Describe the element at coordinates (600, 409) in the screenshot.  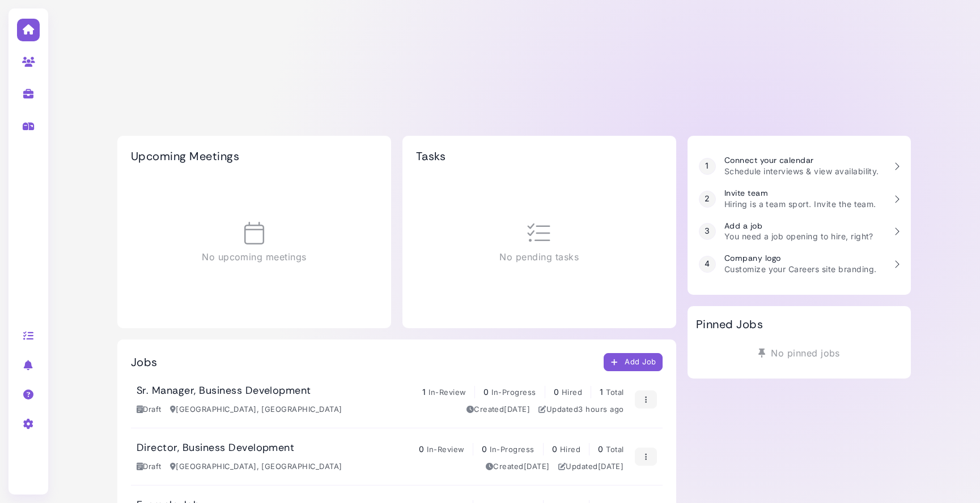
I see `time: Aug 27, 2025` at that location.